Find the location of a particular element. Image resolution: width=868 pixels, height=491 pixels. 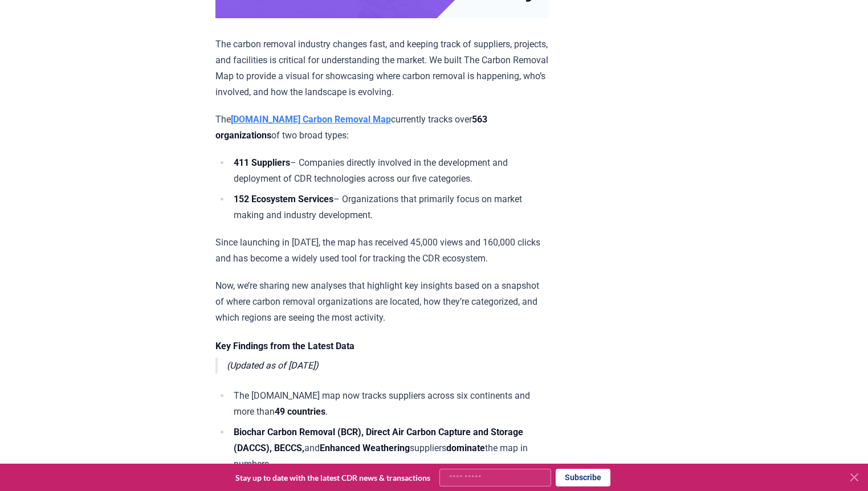

strong: Biochar Carbon Removal (BCR), Direct Air Carbon Capture and Storage (DACCS), BECCS, is located at coordinates (378, 440).